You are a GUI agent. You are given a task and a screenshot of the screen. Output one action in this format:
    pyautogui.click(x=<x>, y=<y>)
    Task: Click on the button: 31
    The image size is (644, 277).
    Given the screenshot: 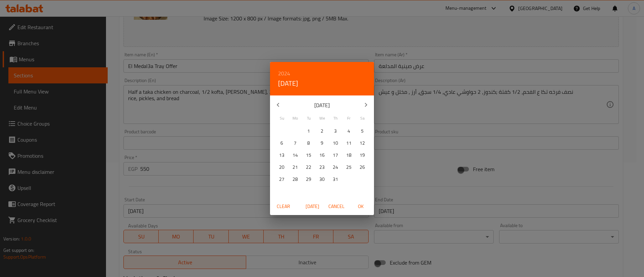 What is the action you would take?
    pyautogui.click(x=336, y=180)
    